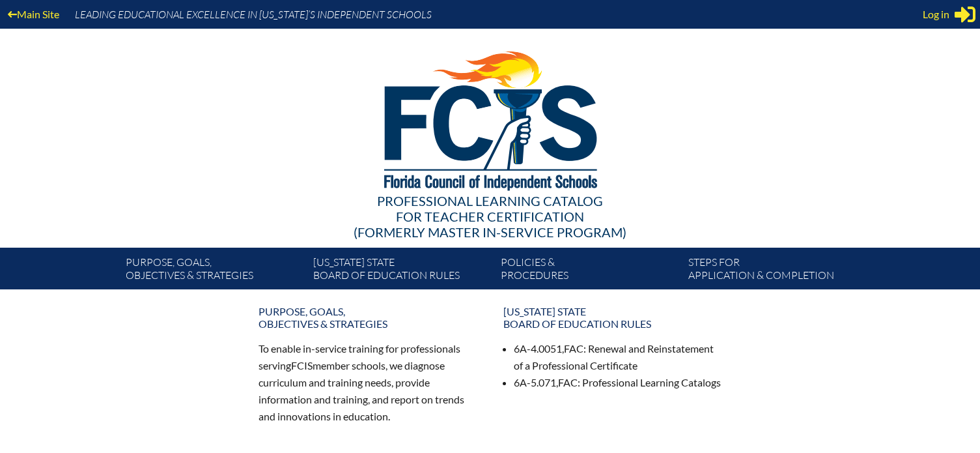 The width and height of the screenshot is (980, 453). What do you see at coordinates (490, 118) in the screenshot?
I see `img: FCISlogo221.eps` at bounding box center [490, 118].